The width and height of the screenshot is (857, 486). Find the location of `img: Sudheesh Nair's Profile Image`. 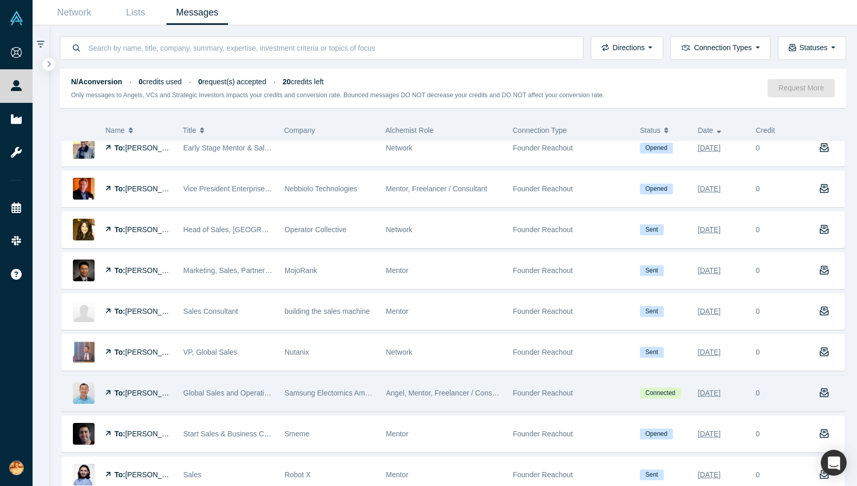

img: Sudheesh Nair's Profile Image is located at coordinates (84, 352).